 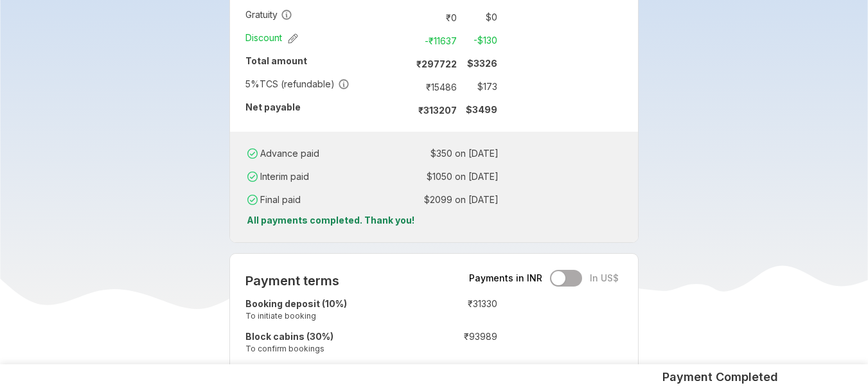 I want to click on td: -₹ 11637, so click(x=435, y=41).